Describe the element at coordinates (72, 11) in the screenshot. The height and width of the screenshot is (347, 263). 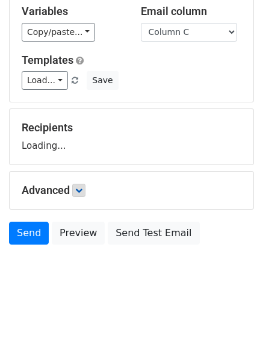
I see `h5: Variables` at that location.